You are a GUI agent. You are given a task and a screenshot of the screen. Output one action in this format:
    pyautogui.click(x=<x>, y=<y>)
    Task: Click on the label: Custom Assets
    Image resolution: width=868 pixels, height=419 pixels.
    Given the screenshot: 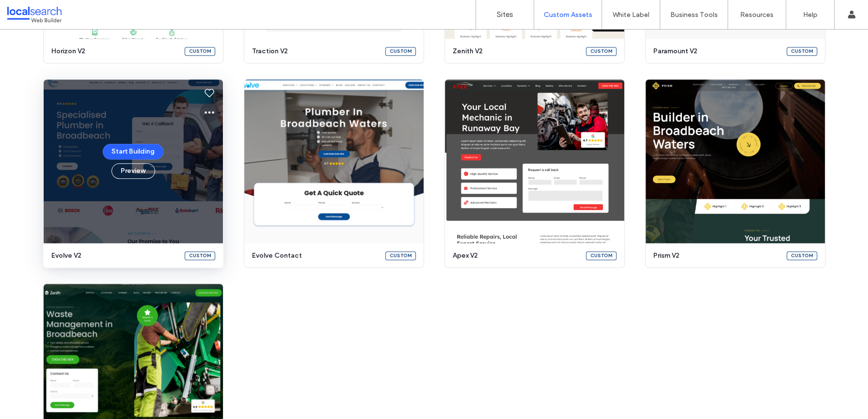 What is the action you would take?
    pyautogui.click(x=568, y=15)
    